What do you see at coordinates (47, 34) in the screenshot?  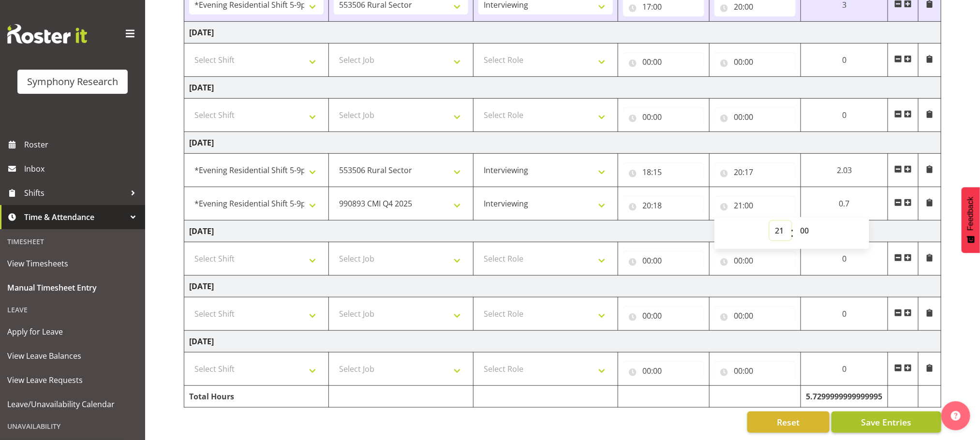 I see `img: Rosterit website logo` at bounding box center [47, 34].